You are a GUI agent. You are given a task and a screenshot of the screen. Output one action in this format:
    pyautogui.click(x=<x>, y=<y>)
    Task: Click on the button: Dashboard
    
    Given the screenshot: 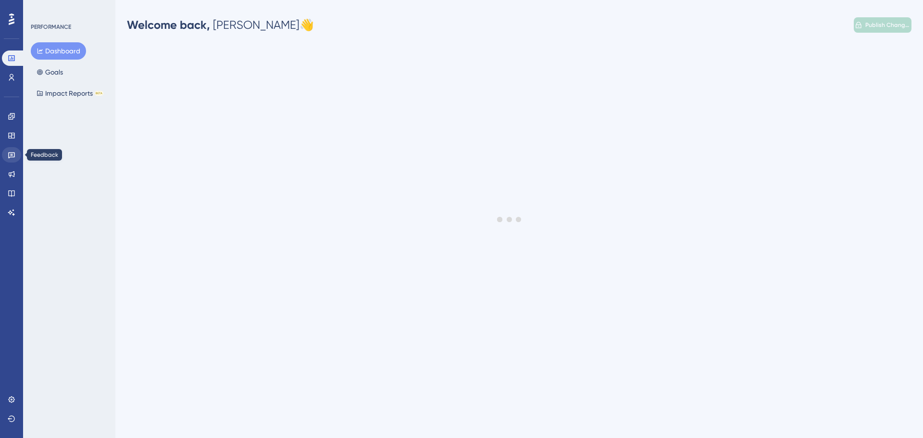 What is the action you would take?
    pyautogui.click(x=58, y=51)
    